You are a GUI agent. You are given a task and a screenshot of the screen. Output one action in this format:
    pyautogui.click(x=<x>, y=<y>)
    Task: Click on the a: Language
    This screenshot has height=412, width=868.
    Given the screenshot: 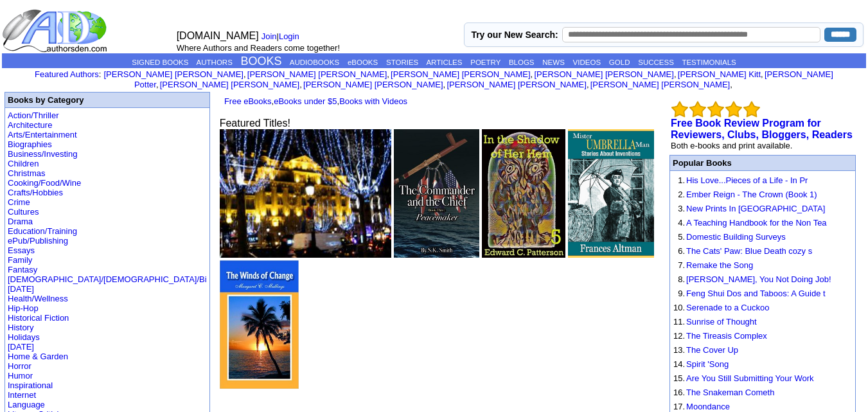 What is the action you would take?
    pyautogui.click(x=26, y=405)
    